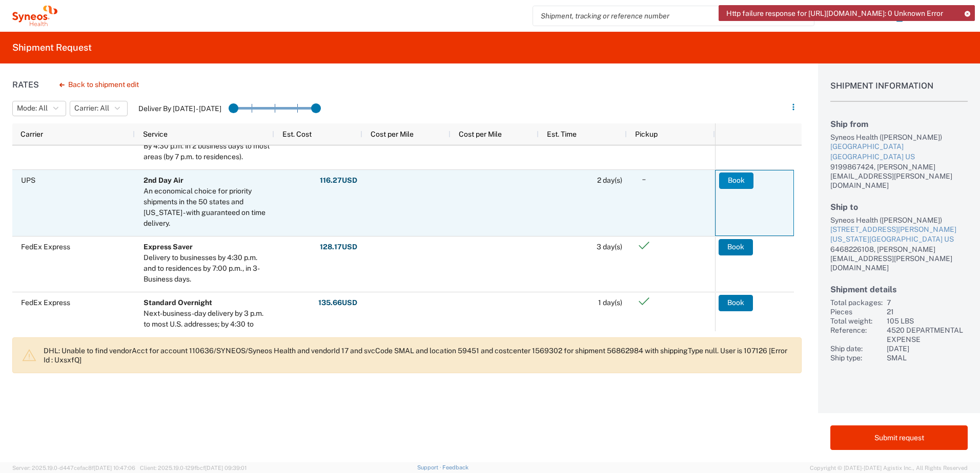 The width and height of the screenshot is (980, 473). Describe the element at coordinates (98, 109) in the screenshot. I see `button: Carrier: All` at that location.